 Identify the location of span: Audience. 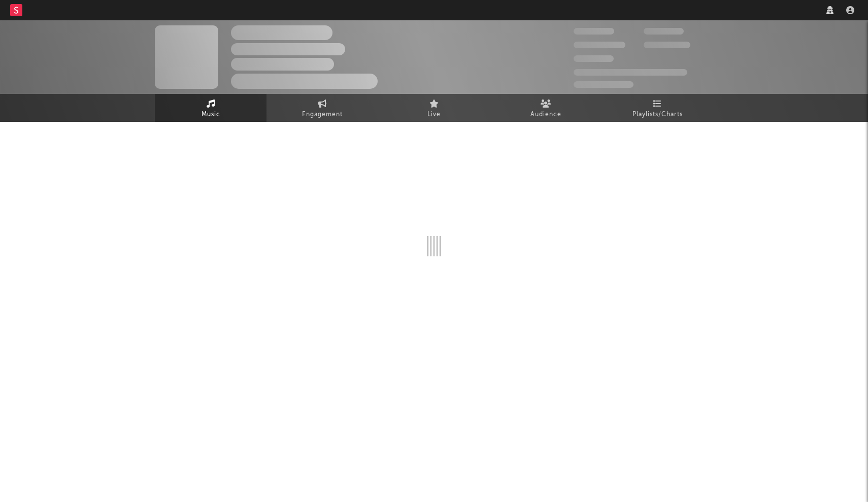
(546, 115).